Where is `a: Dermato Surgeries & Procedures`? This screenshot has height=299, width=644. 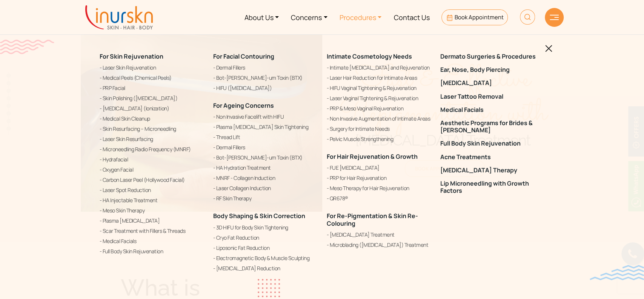
a: Dermato Surgeries & Procedures is located at coordinates (492, 56).